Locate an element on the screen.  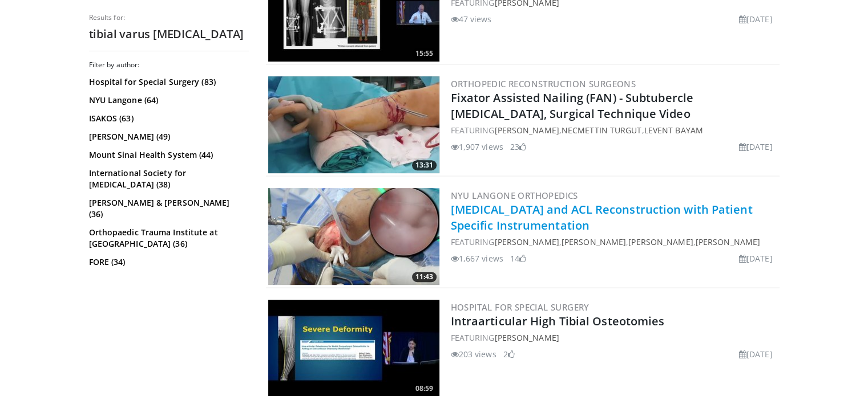
li: 1,907 views is located at coordinates (477, 147).